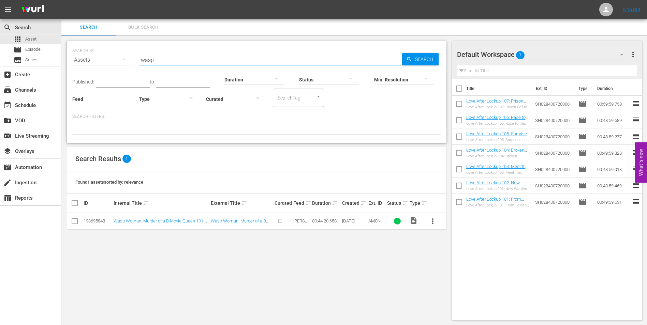 This screenshot has height=325, width=647. Describe the element at coordinates (543, 55) in the screenshot. I see `div: Default Workspace` at that location.